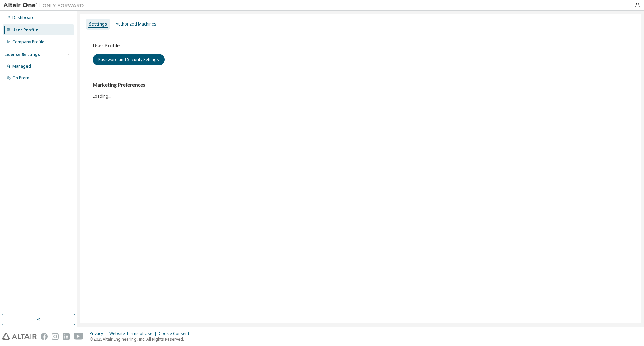  I want to click on h3: User Profile, so click(361, 46).